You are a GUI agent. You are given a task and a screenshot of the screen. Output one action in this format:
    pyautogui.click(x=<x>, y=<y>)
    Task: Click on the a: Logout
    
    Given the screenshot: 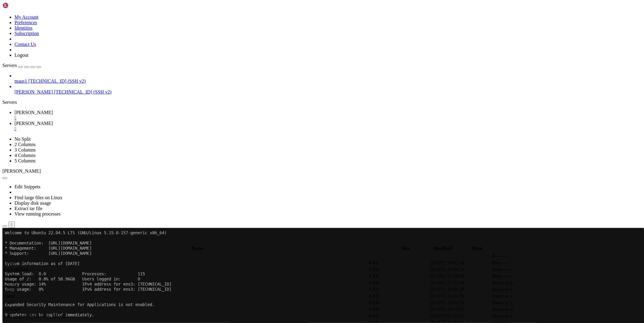 What is the action you would take?
    pyautogui.click(x=21, y=55)
    